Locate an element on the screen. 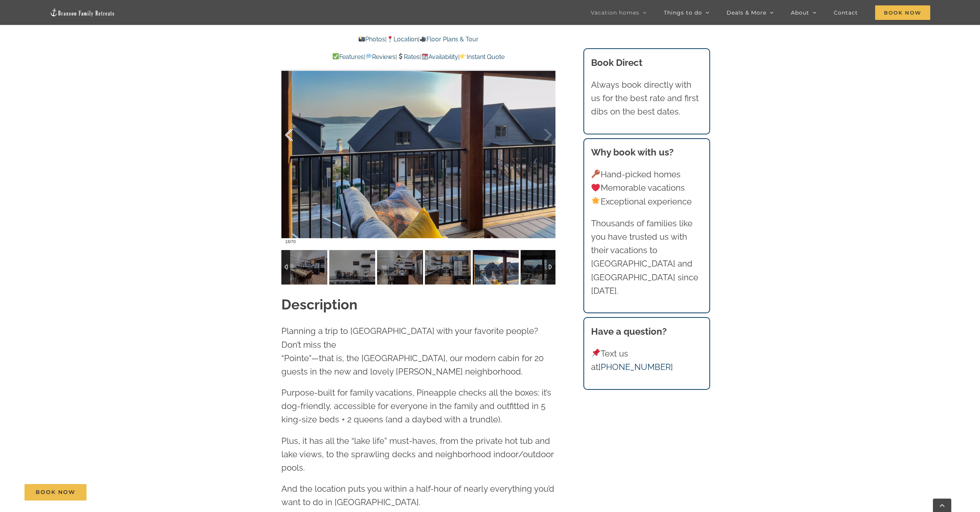 This screenshot has height=512, width=980. a: Floor Plans & Tour is located at coordinates (449, 39).